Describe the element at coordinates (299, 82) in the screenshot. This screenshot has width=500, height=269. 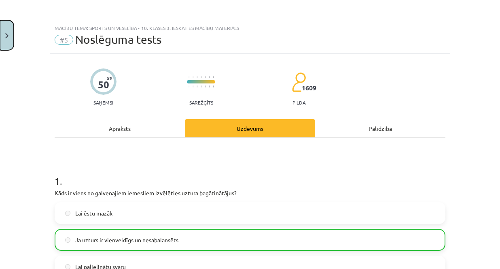
I see `img: students-c634bb4e5e11cddfef0936a35e636f08e4e9abd3cc4e673bd6f9a4125e45ecb1.svg` at that location.